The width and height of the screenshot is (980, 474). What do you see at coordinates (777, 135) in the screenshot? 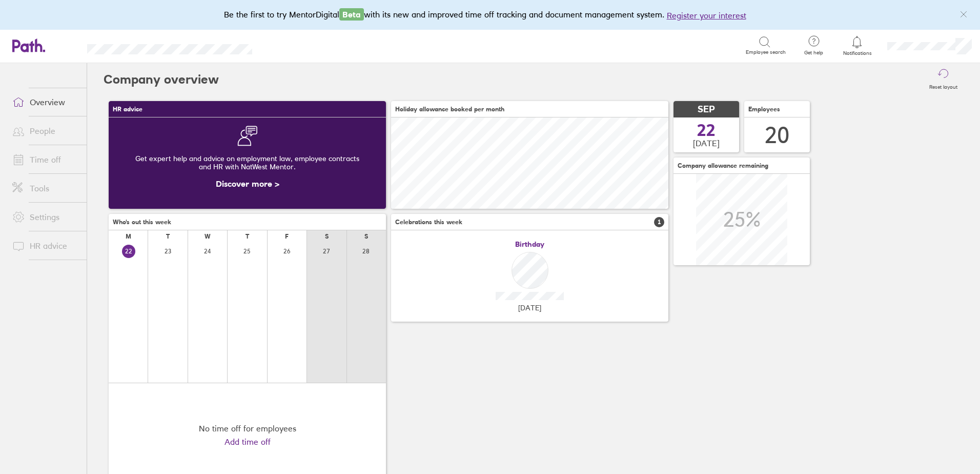
I see `div: 20` at bounding box center [777, 135].